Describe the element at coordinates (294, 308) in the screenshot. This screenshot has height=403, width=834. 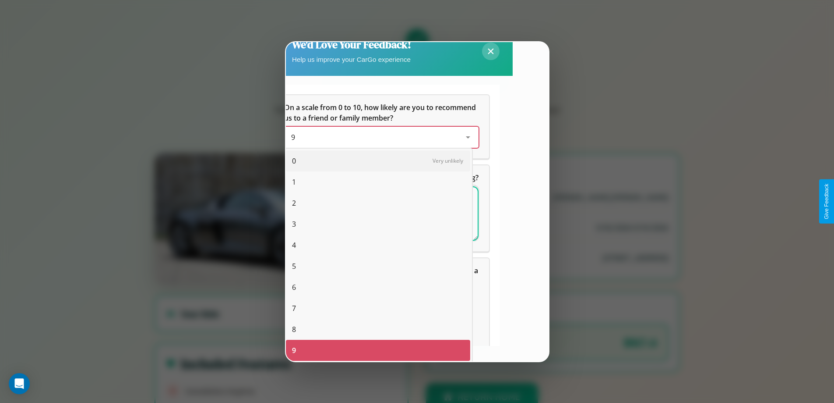
I see `span: 7` at that location.